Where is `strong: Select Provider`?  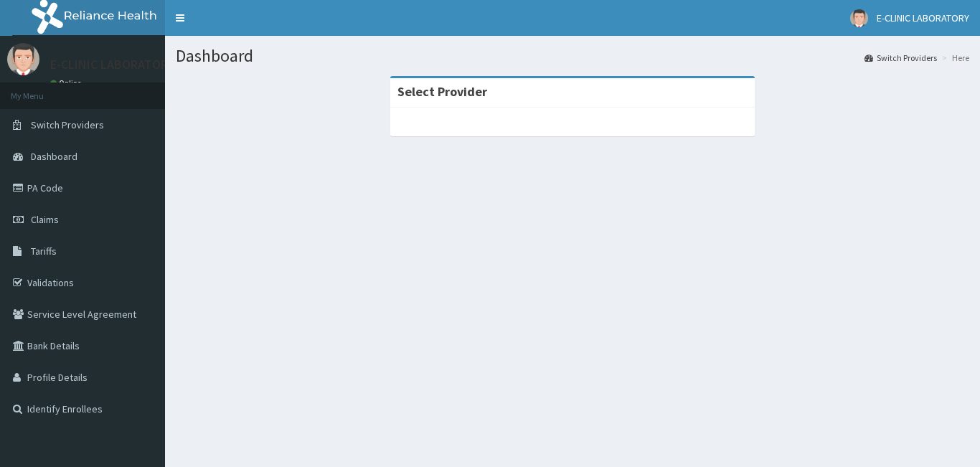 strong: Select Provider is located at coordinates (442, 91).